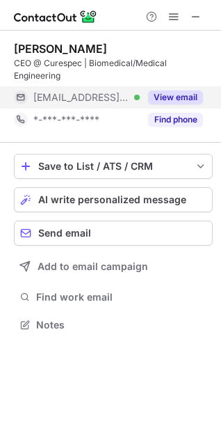 This screenshot has width=221, height=444. Describe the element at coordinates (114, 70) in the screenshot. I see `div: CEO @ Curespec | Biomedical/Medical Engineering` at that location.